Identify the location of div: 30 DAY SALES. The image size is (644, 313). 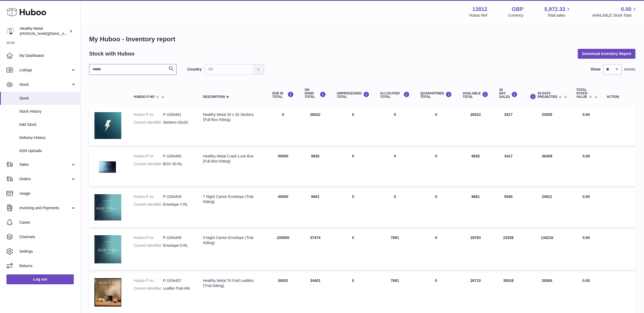
(508, 94).